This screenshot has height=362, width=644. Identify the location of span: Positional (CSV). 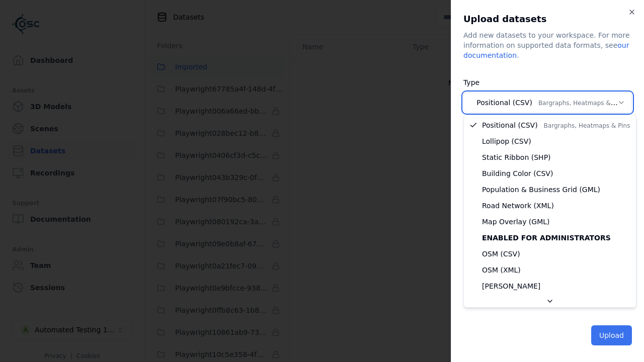
(556, 125).